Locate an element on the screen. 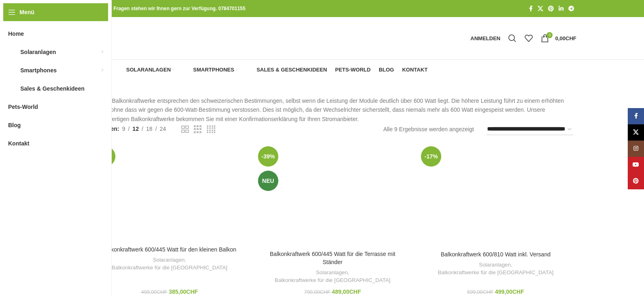 This screenshot has height=297, width=644. a: 0 0,00CHF is located at coordinates (558, 38).